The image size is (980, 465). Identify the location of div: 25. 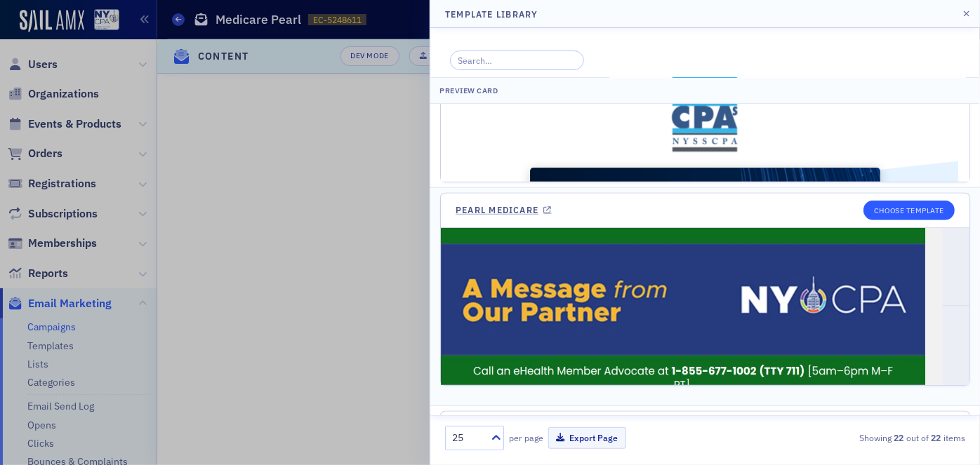
(468, 438).